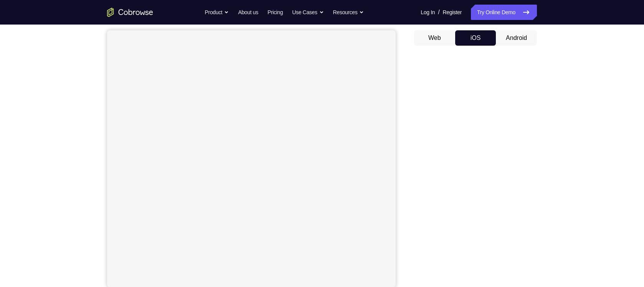 This screenshot has height=287, width=644. I want to click on a: Go to the home page, so click(130, 12).